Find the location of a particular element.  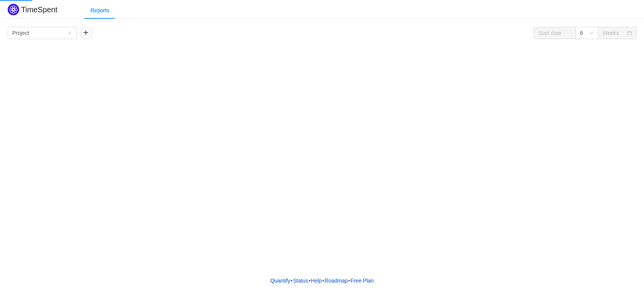

button: icon: plus is located at coordinates (86, 33).